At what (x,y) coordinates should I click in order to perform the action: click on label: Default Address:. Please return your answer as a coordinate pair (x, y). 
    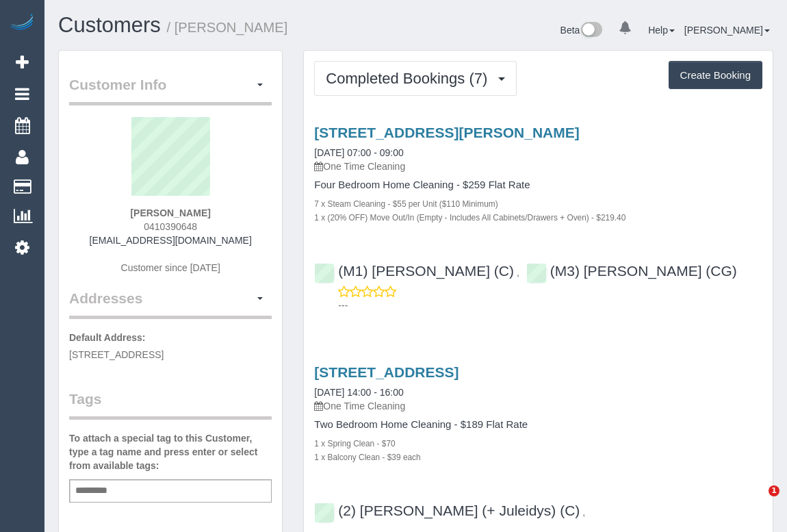
    Looking at the image, I should click on (107, 338).